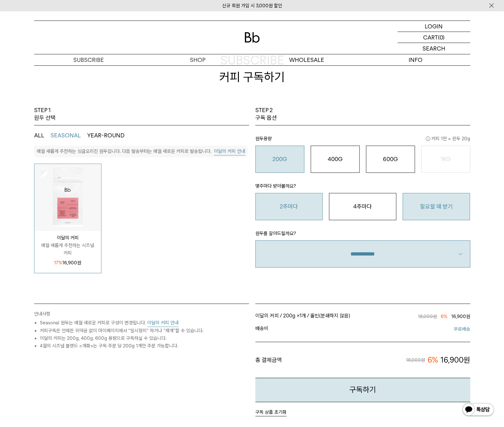 Image resolution: width=504 pixels, height=427 pixels. I want to click on p: STEP 1 원두 선택, so click(45, 114).